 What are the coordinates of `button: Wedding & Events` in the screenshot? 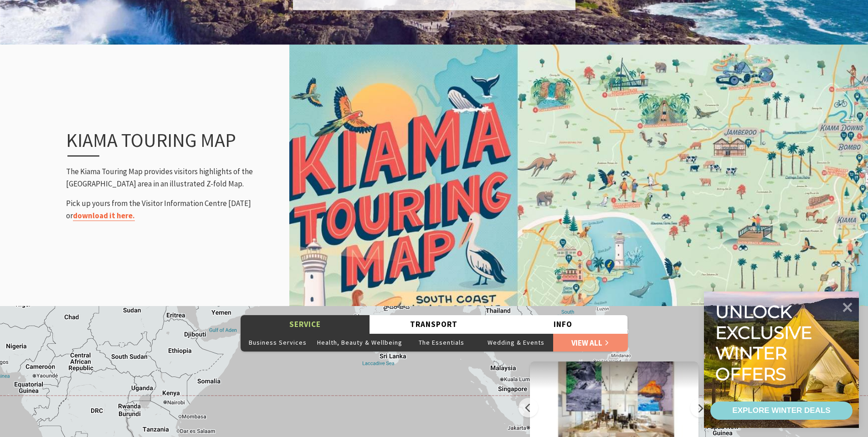 It's located at (516, 343).